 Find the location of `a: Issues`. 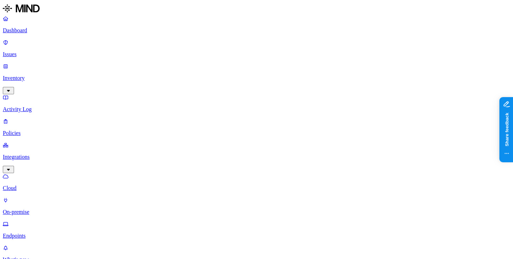

a: Issues is located at coordinates (257, 48).